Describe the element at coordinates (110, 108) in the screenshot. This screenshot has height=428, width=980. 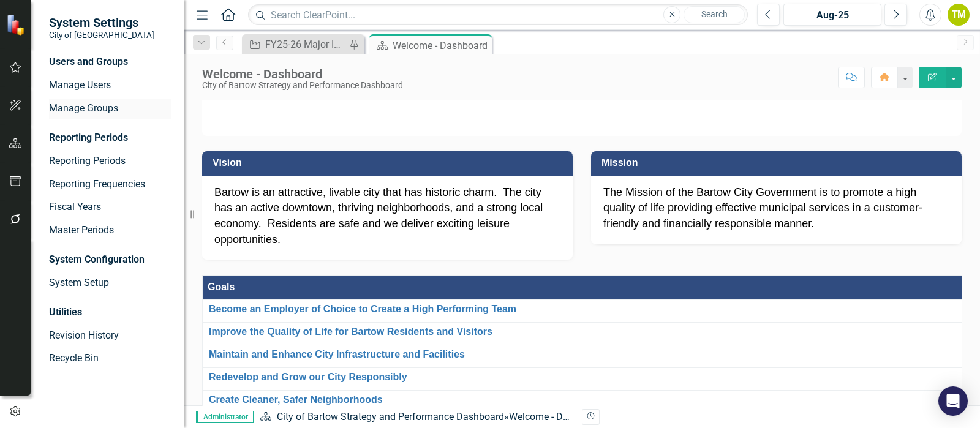
I see `a: Manage Groups` at that location.